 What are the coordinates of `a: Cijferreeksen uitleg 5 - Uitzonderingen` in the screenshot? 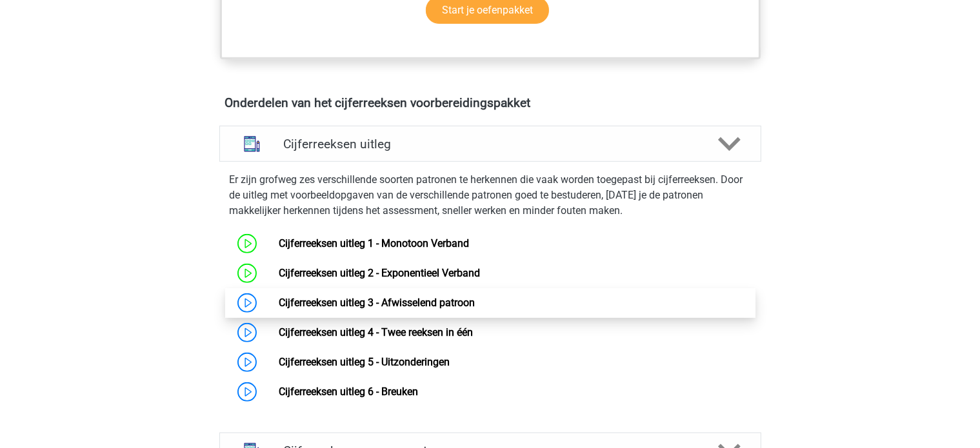 It's located at (364, 362).